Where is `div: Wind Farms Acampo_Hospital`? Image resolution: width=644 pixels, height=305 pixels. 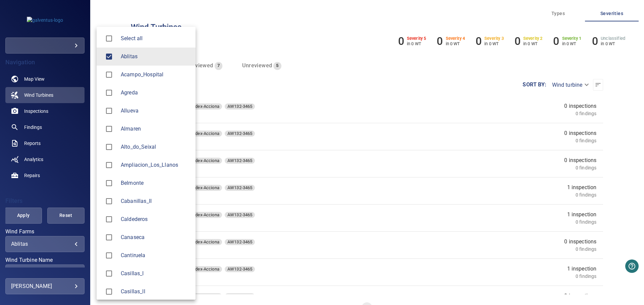
div: Wind Farms Acampo_Hospital is located at coordinates (155, 75).